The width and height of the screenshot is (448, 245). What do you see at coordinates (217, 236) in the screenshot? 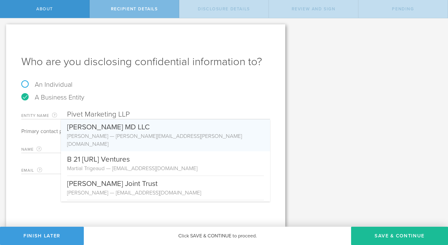
I see `div: Click SAVE & CONTINUE to proceed.` at bounding box center [217, 236].